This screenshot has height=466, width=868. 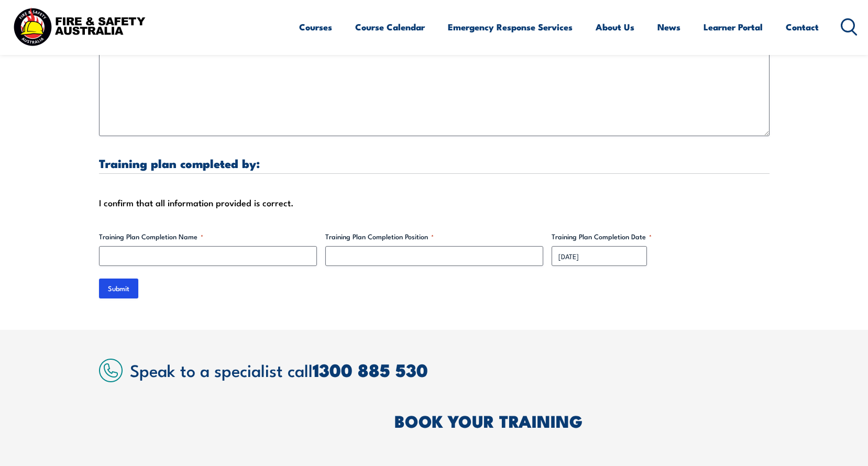 I want to click on input: Submit, so click(x=118, y=289).